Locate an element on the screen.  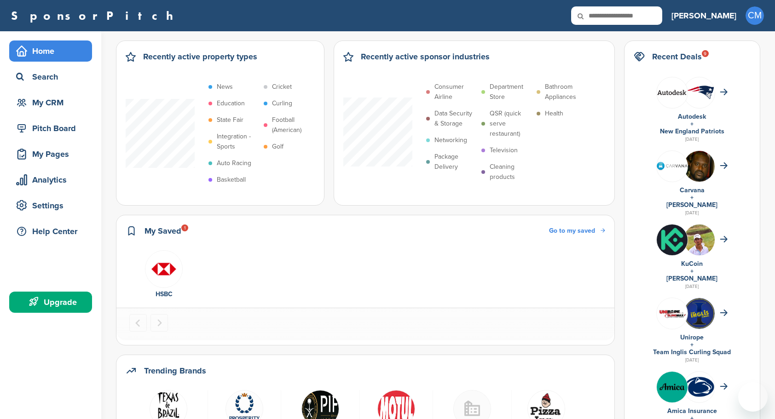
div: My CRM is located at coordinates (53, 103).